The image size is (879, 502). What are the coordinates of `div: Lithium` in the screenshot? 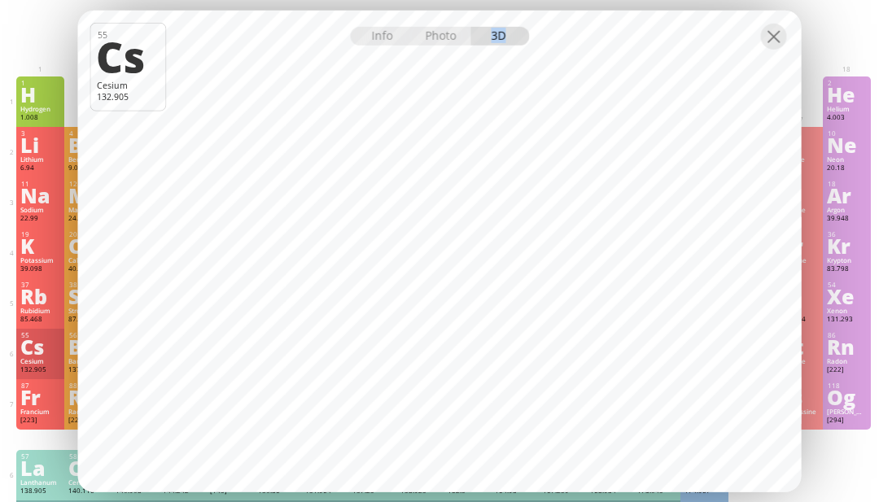 It's located at (40, 159).